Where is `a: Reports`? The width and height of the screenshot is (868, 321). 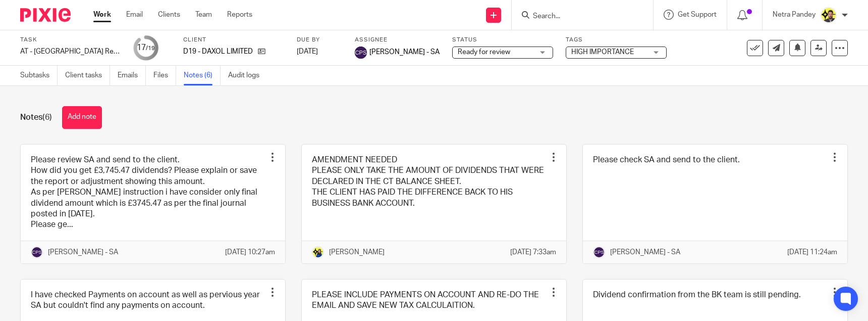 a: Reports is located at coordinates (240, 15).